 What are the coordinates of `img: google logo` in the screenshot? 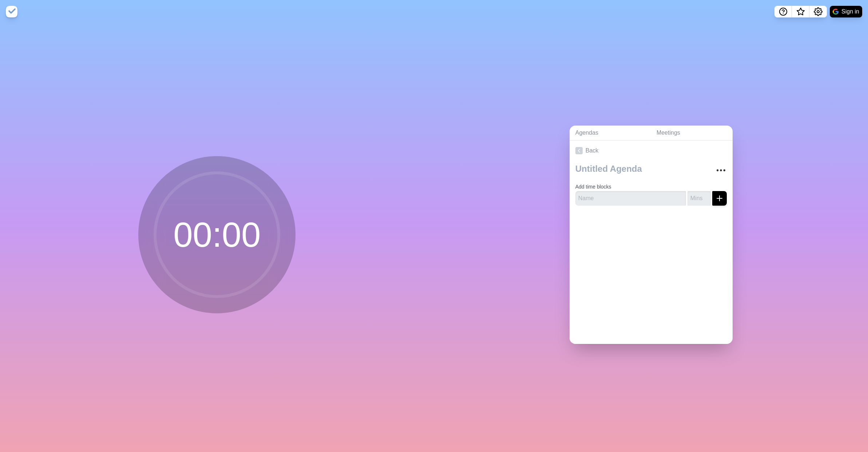 It's located at (836, 12).